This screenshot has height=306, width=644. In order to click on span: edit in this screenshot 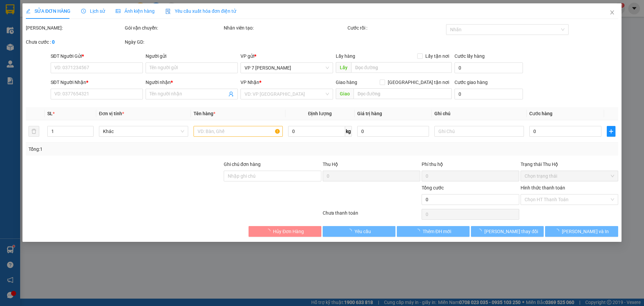, I will do `click(28, 11)`.